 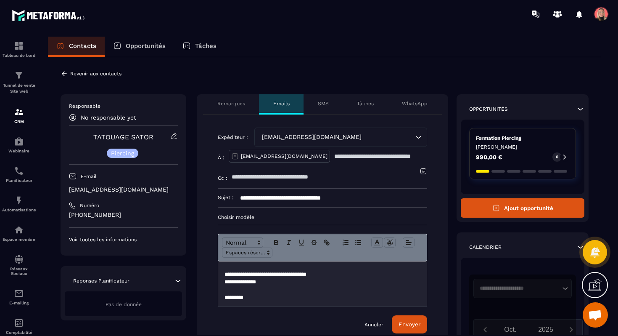 What do you see at coordinates (19, 323) in the screenshot?
I see `img: accountant` at bounding box center [19, 323].